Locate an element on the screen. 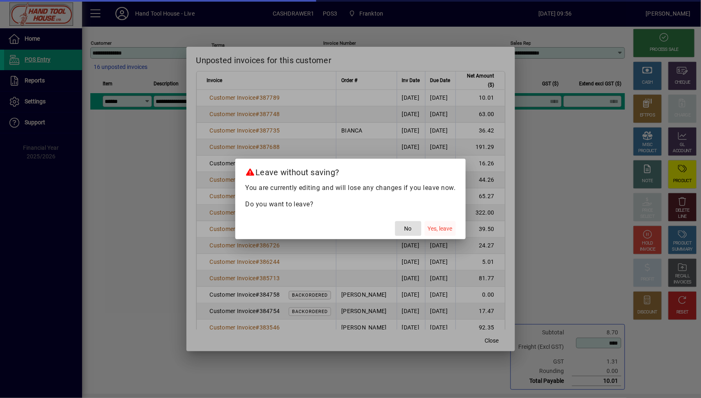 Image resolution: width=701 pixels, height=398 pixels. button: No is located at coordinates (408, 229).